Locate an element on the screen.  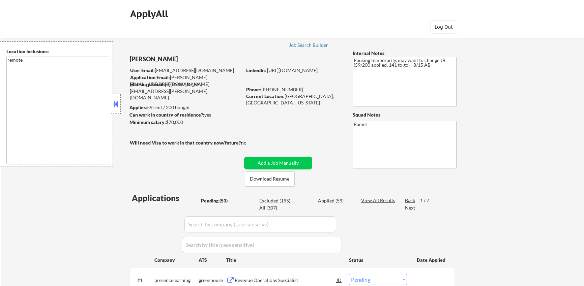
button: Download Resume is located at coordinates (270, 179).